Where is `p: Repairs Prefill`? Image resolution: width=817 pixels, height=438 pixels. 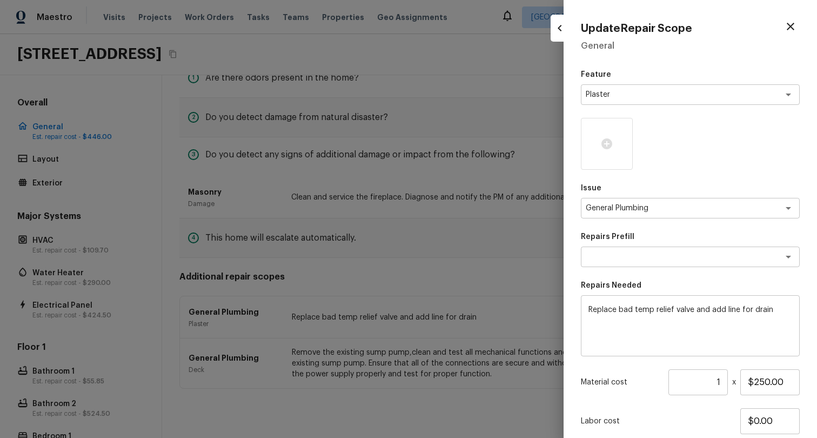
p: Repairs Prefill is located at coordinates (690, 237).